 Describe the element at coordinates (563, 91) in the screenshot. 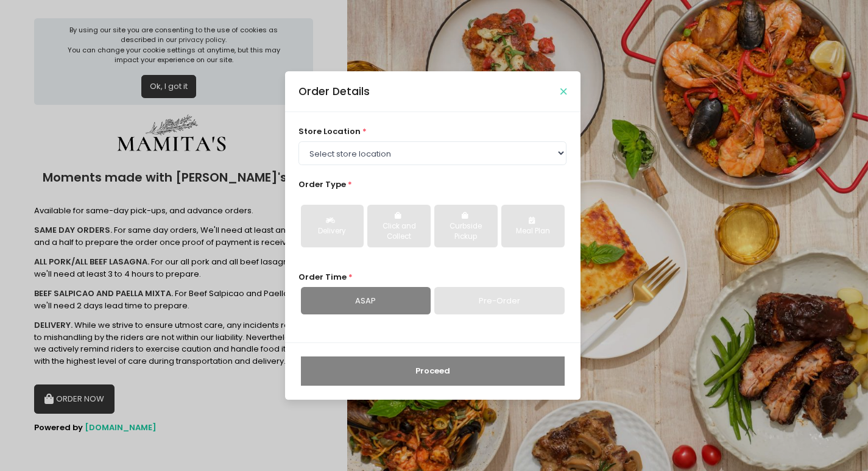

I see `button: Close` at that location.